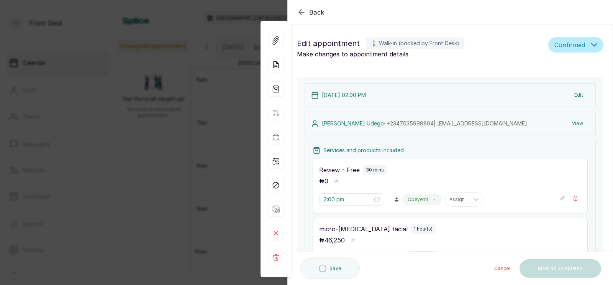  Describe the element at coordinates (418, 199) in the screenshot. I see `p: Opeyemi` at that location.